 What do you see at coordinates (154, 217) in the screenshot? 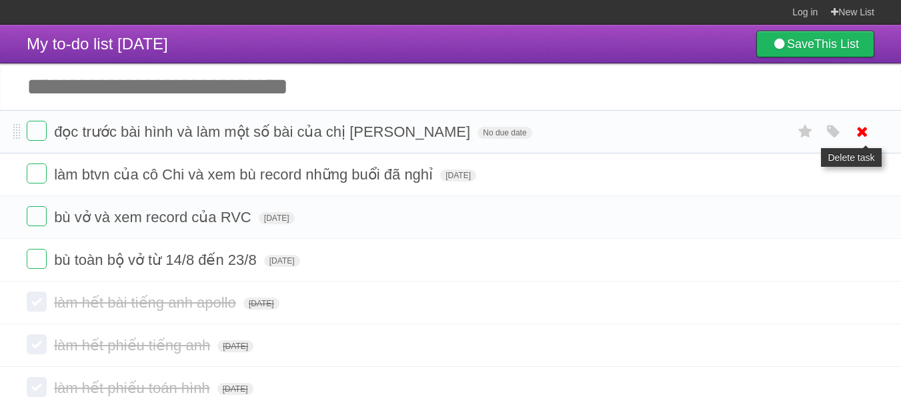
I see `span: bù vở và xem record của RVC` at bounding box center [154, 217].